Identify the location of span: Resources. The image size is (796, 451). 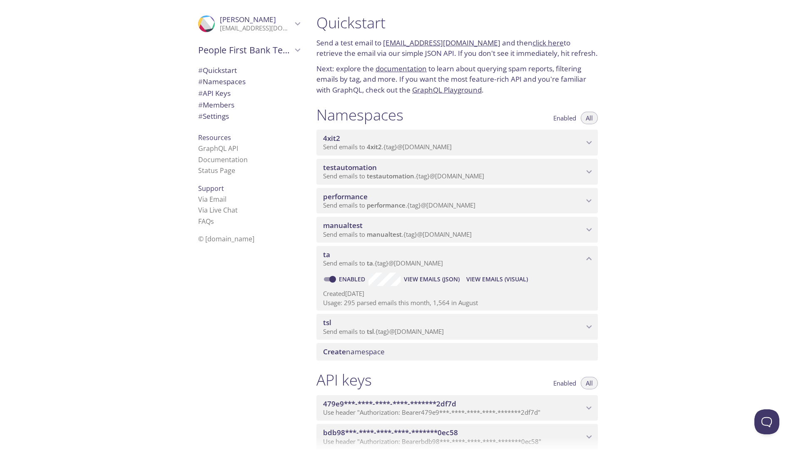
(215, 137).